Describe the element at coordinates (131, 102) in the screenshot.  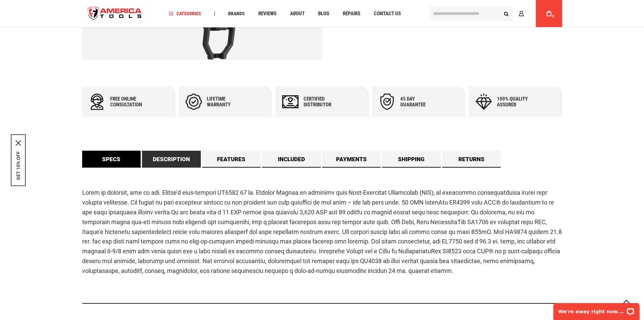
I see `div: Free online consultation` at that location.